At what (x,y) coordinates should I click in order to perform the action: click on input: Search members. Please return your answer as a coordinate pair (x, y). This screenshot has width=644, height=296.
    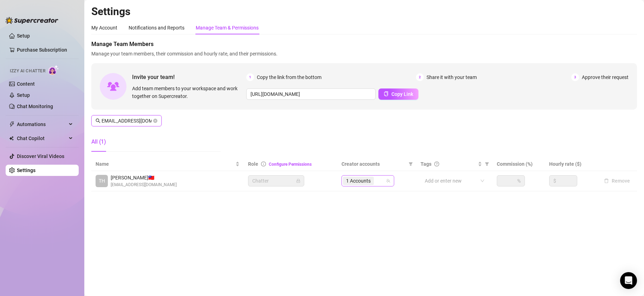
    Looking at the image, I should click on (127, 121).